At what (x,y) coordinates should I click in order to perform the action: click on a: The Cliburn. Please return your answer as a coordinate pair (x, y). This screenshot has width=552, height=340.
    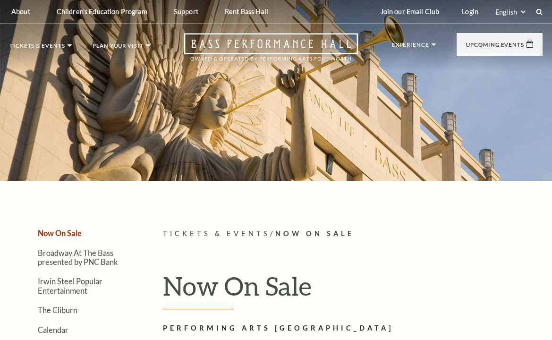
    Looking at the image, I should click on (58, 310).